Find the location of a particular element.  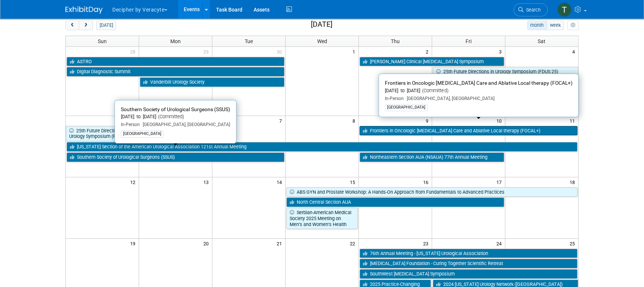

span: 1 is located at coordinates (355, 51).